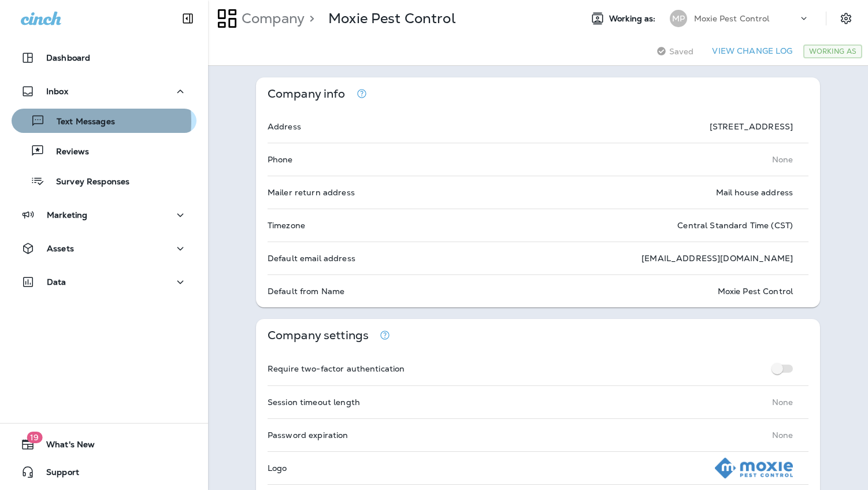 The width and height of the screenshot is (868, 490). What do you see at coordinates (392, 18) in the screenshot?
I see `div: Moxie Pest Control` at bounding box center [392, 18].